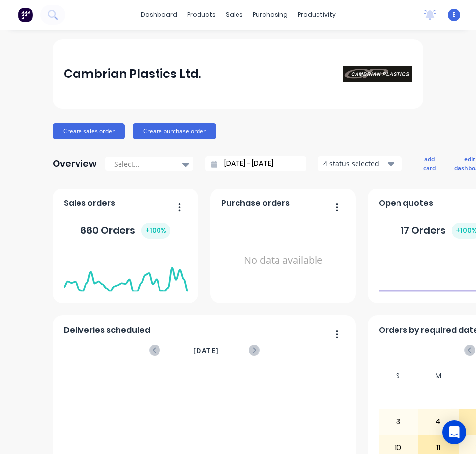 Image resolution: width=476 pixels, height=454 pixels. What do you see at coordinates (316, 15) in the screenshot?
I see `div: productivity` at bounding box center [316, 15].